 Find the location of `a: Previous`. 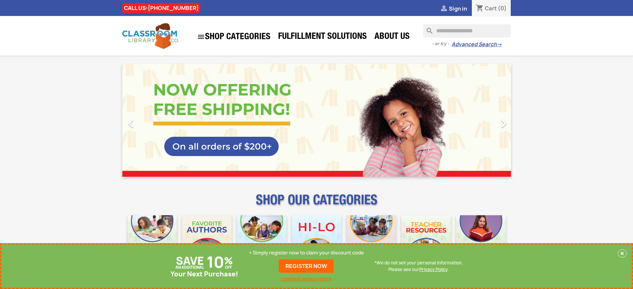

a: Previous is located at coordinates (152, 120).